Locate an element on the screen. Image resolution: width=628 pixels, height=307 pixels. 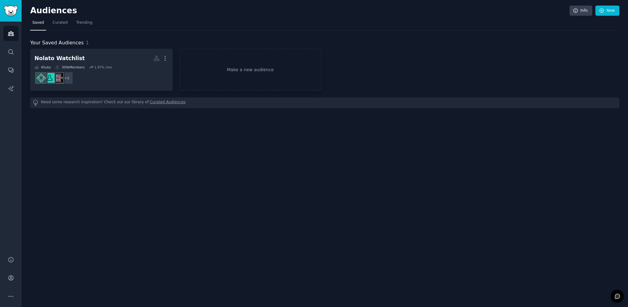
img: MedicalDevices is located at coordinates (41, 78).